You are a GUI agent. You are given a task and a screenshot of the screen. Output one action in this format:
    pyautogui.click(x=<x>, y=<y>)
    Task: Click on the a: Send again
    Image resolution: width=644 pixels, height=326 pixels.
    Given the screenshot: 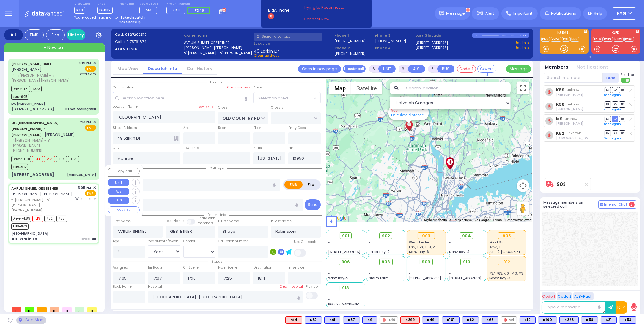 What is the action you would take?
    pyautogui.click(x=613, y=138)
    